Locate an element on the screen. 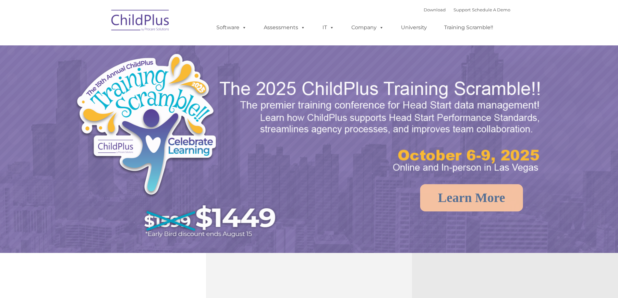  a: Software is located at coordinates (231, 28).